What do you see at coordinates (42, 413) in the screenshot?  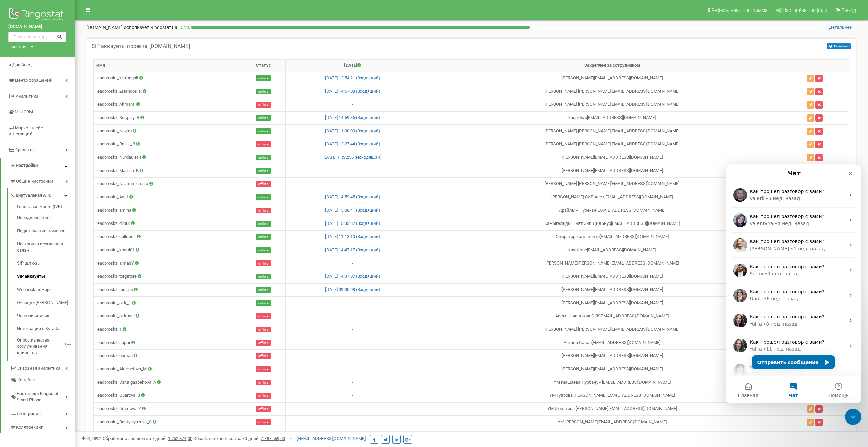 I see `a: Интеграция` at bounding box center [42, 413].